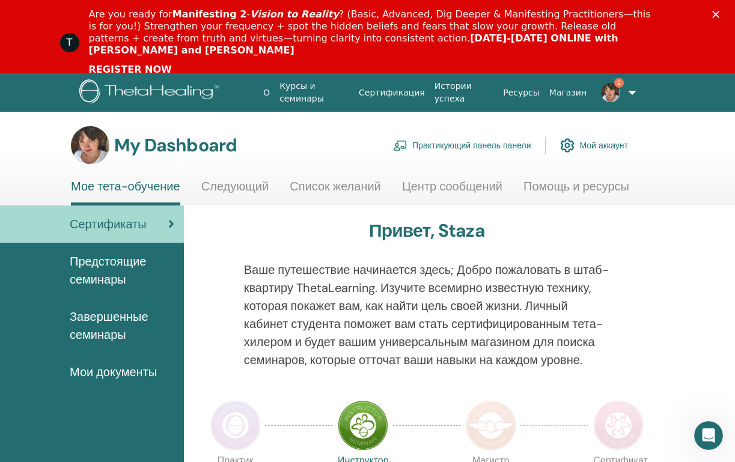  Describe the element at coordinates (718, 14) in the screenshot. I see `div: Zavřít` at that location.